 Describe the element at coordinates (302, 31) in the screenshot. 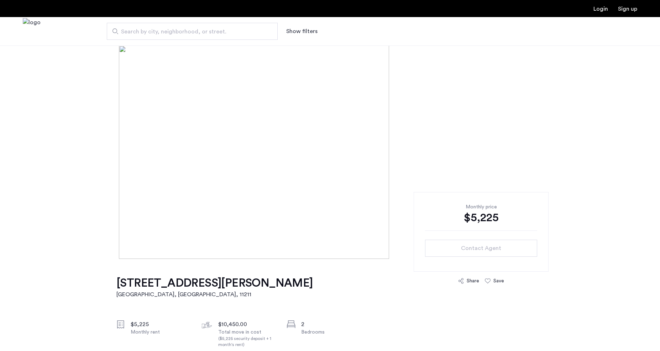

I see `button: Show or hide filters` at that location.